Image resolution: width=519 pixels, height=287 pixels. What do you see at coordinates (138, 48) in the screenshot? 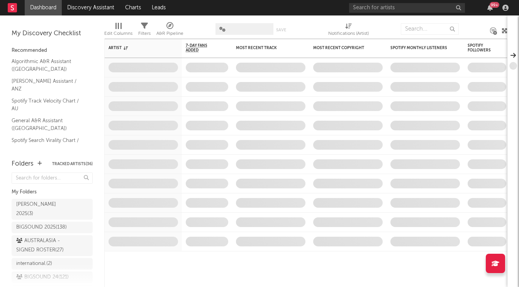
I see `div: Artist` at bounding box center [138, 48].